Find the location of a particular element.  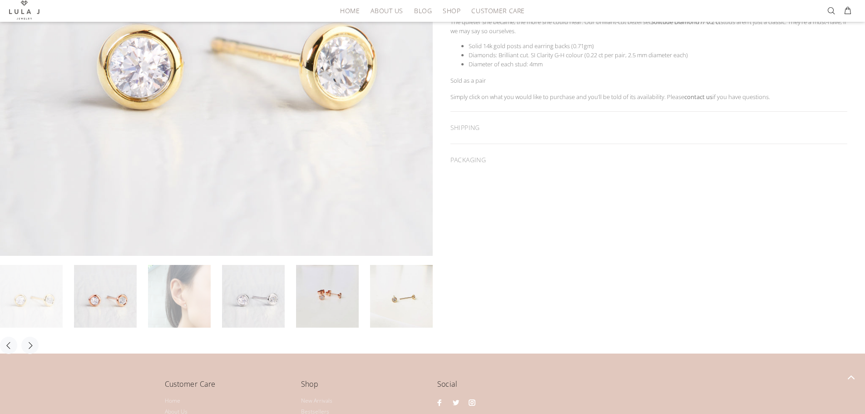

h4: Social is located at coordinates (569, 387).